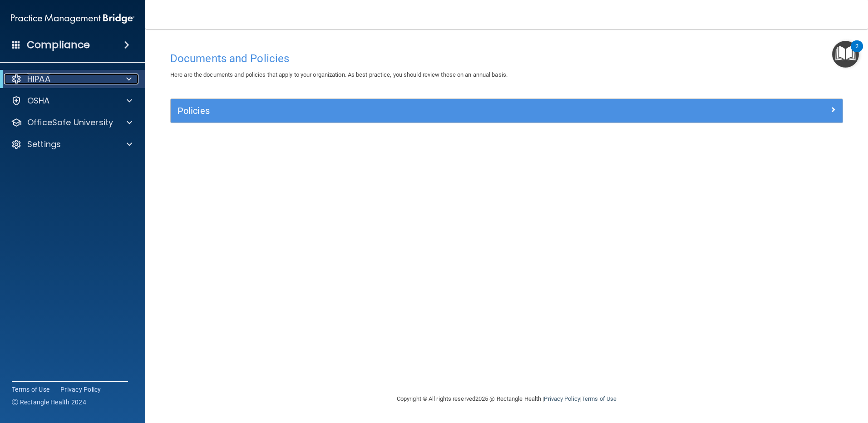  Describe the element at coordinates (423, 111) in the screenshot. I see `h5: Policies` at that location.